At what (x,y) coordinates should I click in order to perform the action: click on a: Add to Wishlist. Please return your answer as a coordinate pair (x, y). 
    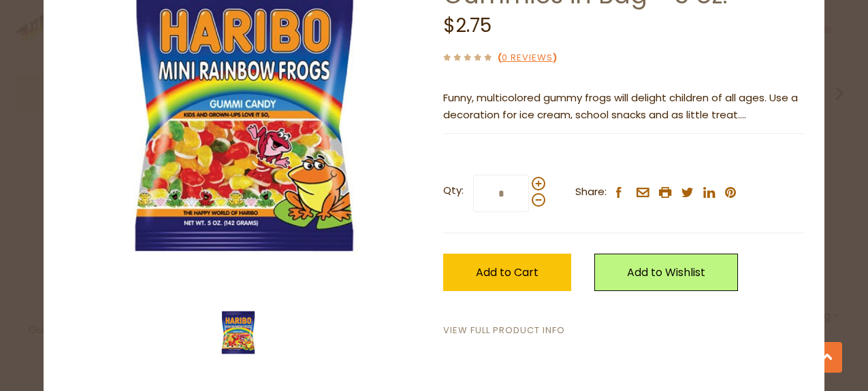
    Looking at the image, I should click on (666, 272).